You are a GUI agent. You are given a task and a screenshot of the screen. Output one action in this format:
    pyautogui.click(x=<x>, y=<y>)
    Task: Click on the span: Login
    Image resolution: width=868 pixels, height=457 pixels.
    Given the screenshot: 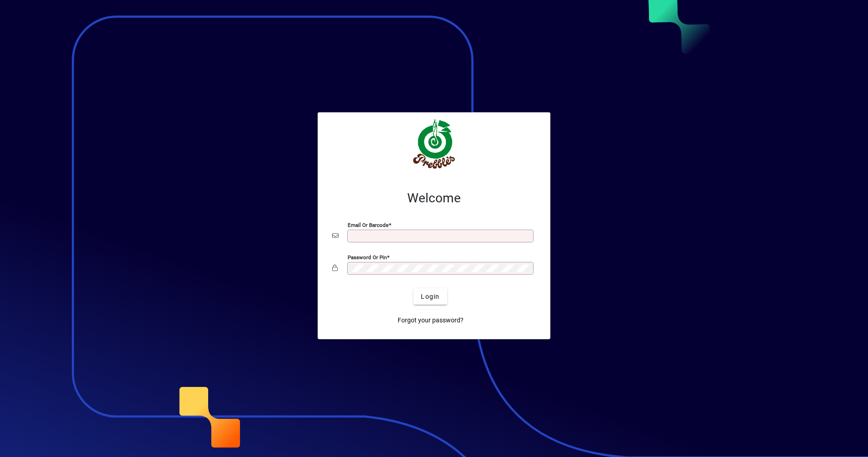 What is the action you would take?
    pyautogui.click(x=430, y=297)
    